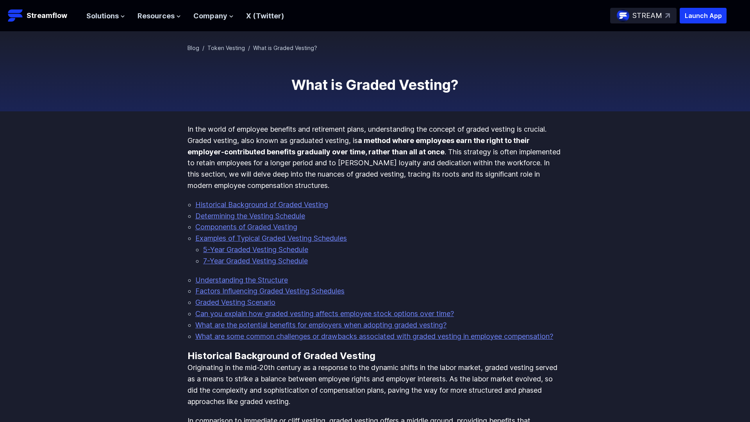  I want to click on a: Blog, so click(193, 48).